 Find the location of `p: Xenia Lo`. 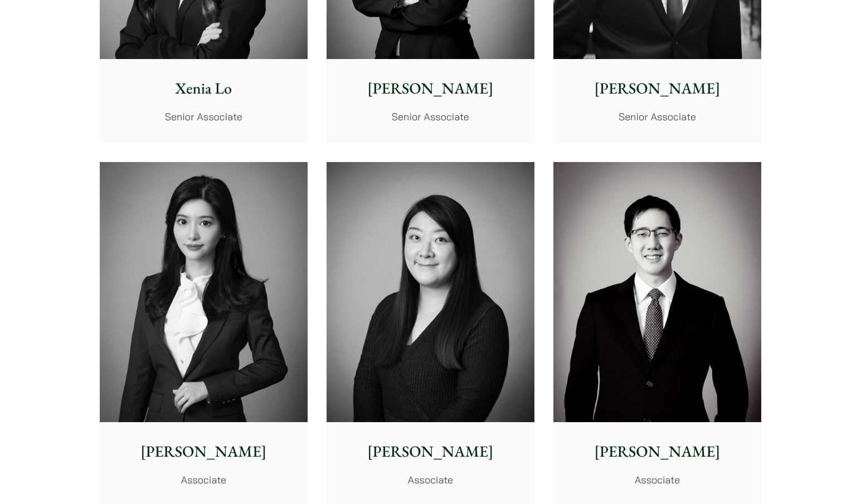

p: Xenia Lo is located at coordinates (203, 88).